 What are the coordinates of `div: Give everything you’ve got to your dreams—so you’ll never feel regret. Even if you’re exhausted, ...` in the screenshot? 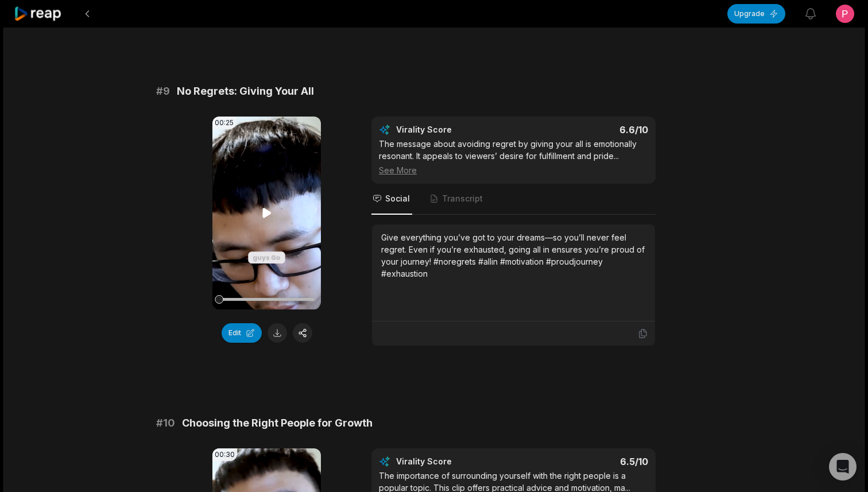 It's located at (514, 255).